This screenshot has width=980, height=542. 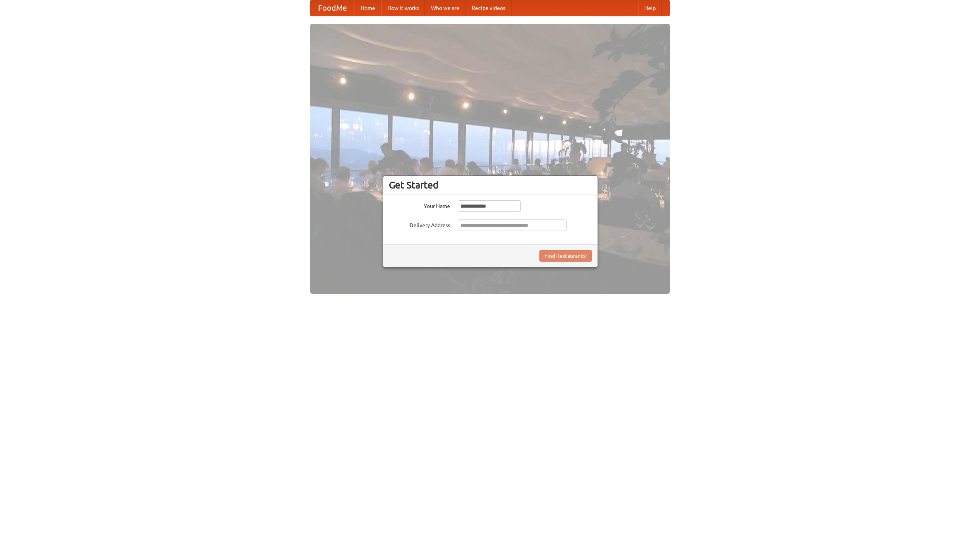 What do you see at coordinates (650, 8) in the screenshot?
I see `a: Help` at bounding box center [650, 8].